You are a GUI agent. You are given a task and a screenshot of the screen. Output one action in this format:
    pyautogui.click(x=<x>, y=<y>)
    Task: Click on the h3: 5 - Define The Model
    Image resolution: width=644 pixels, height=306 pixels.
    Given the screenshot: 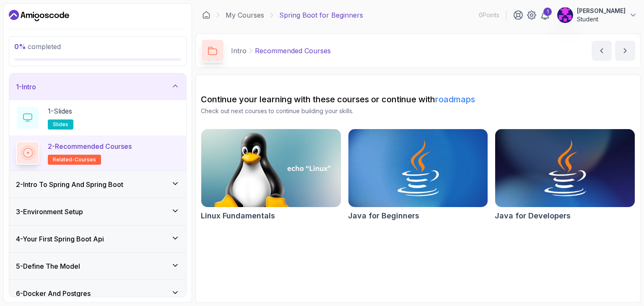 What is the action you would take?
    pyautogui.click(x=48, y=266)
    